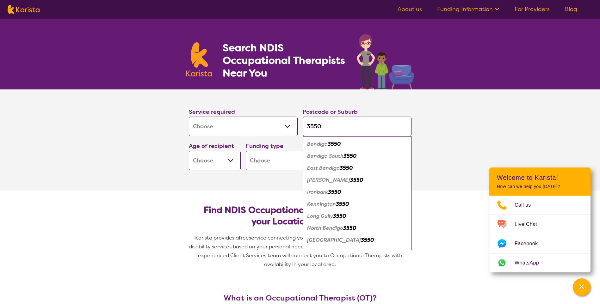 Image resolution: width=600 pixels, height=304 pixels. I want to click on a: Blog, so click(570, 9).